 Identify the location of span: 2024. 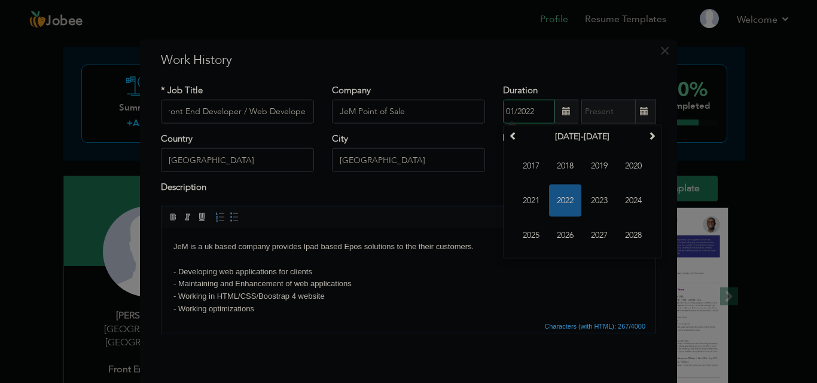
(633, 201).